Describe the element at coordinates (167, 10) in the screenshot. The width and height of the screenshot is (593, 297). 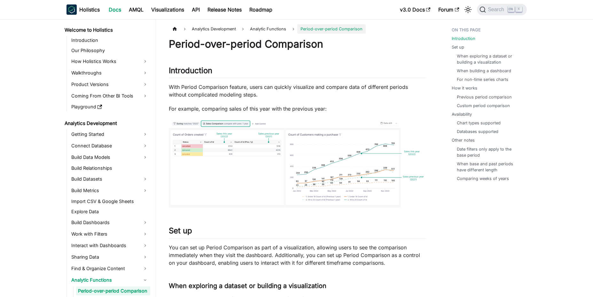
I see `a: Visualizations` at that location.